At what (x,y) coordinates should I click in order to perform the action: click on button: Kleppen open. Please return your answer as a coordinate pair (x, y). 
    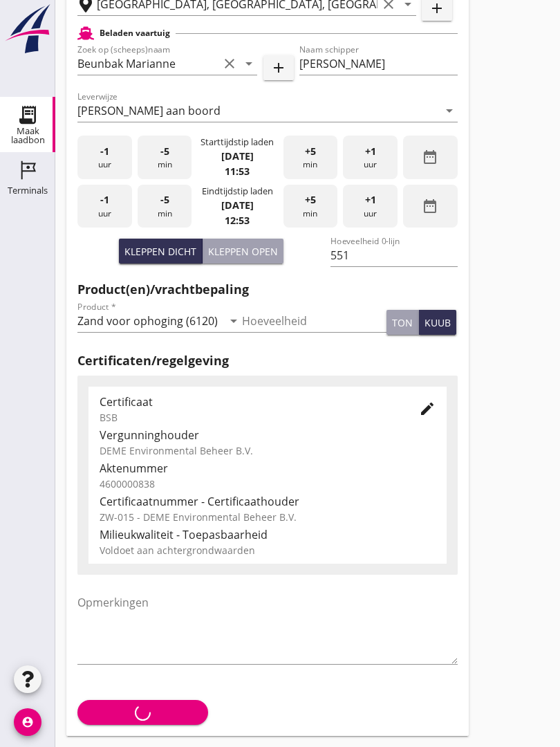
    Looking at the image, I should click on (242, 251).